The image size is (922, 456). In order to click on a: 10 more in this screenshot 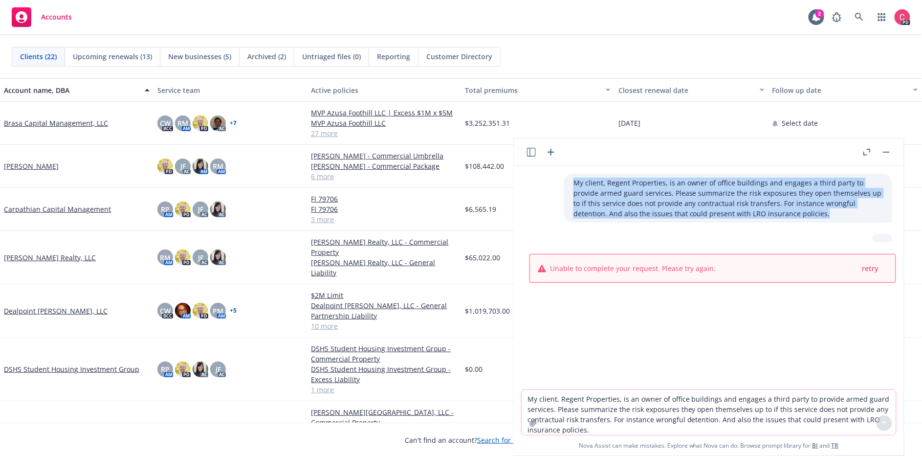, I will do `click(384, 326)`.